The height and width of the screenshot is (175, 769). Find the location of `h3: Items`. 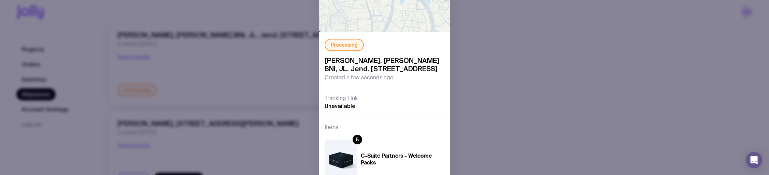

h3: Items is located at coordinates (331, 128).